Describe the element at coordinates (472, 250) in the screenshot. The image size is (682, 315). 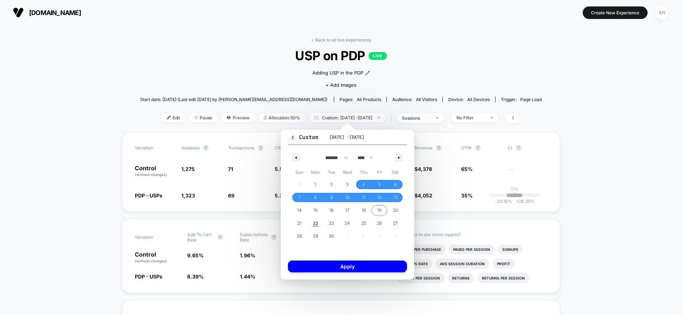
I see `li: Pages Per Session` at that location.